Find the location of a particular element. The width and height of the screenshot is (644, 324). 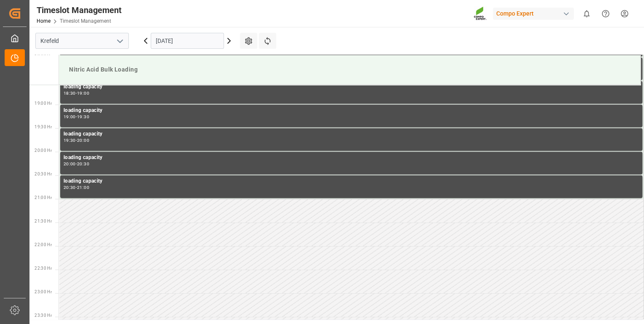

button: open menu is located at coordinates (120, 41).